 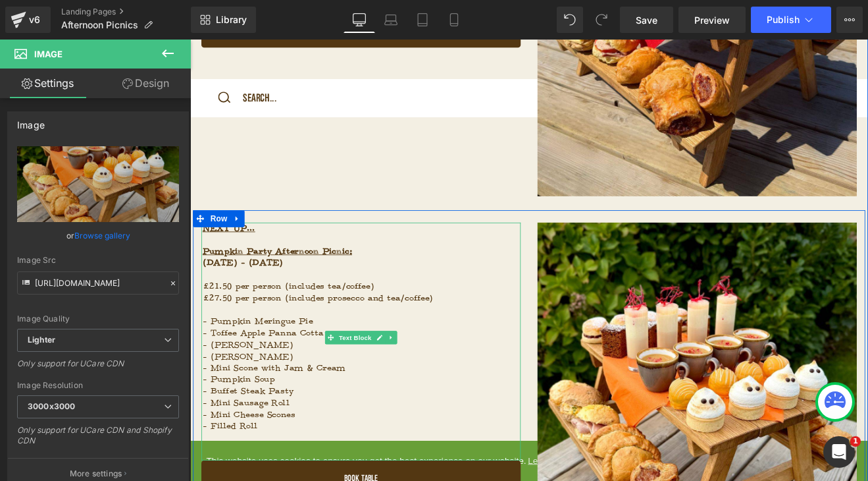 I want to click on div: Only support for UCare CDN and Shopify CDN, so click(x=98, y=440).